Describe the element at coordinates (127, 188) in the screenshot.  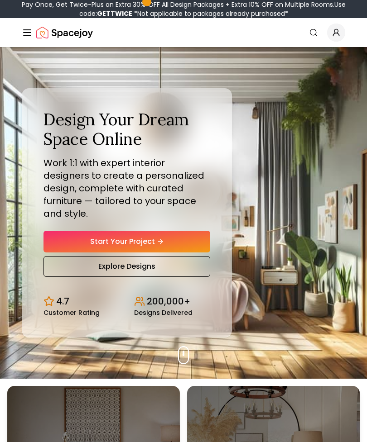
I see `p: Work 1:1 with expert interior designers to create a personalized design, complete with curated fu...` at that location.